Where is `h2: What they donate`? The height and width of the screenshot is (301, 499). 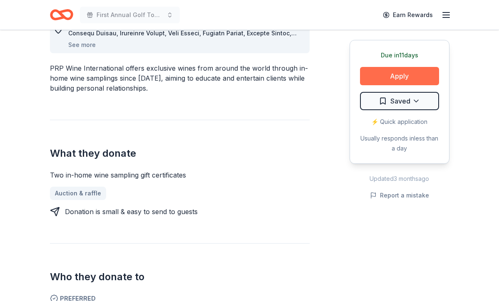
h2: What they donate is located at coordinates (180, 153).